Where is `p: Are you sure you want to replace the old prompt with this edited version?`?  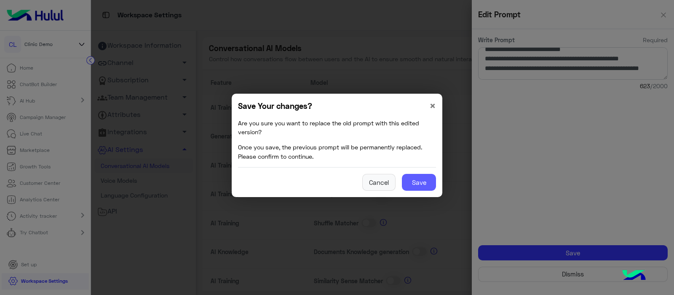 p: Are you sure you want to replace the old prompt with this edited version? is located at coordinates (337, 127).